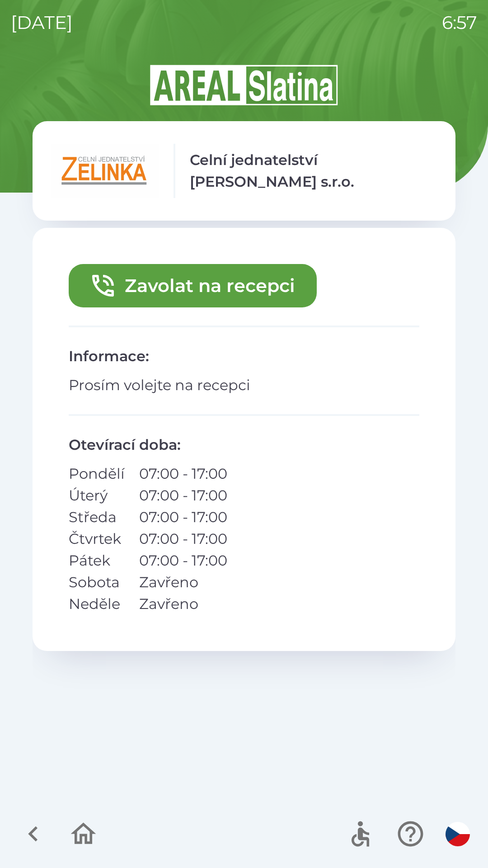 The height and width of the screenshot is (868, 488). What do you see at coordinates (96, 474) in the screenshot?
I see `p: Pondělí` at bounding box center [96, 474].